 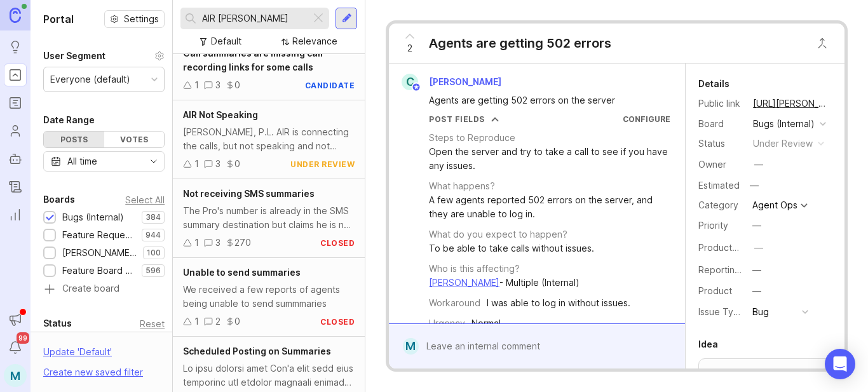 What do you see at coordinates (15, 103) in the screenshot?
I see `a: Roadmaps` at bounding box center [15, 103].